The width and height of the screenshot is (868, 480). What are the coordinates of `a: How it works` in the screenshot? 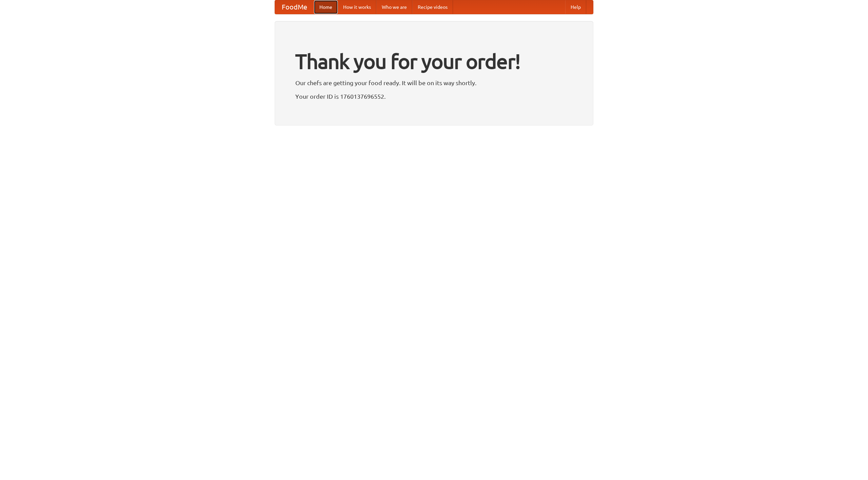 It's located at (357, 7).